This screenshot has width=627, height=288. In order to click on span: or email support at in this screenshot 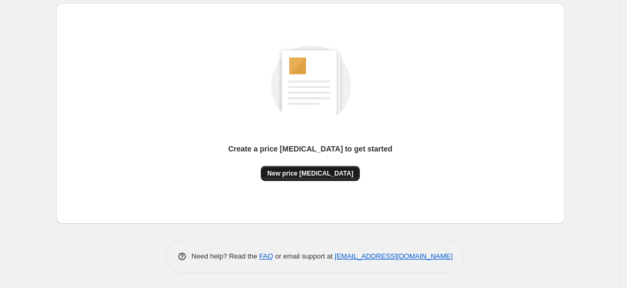, I will do `click(304, 256)`.